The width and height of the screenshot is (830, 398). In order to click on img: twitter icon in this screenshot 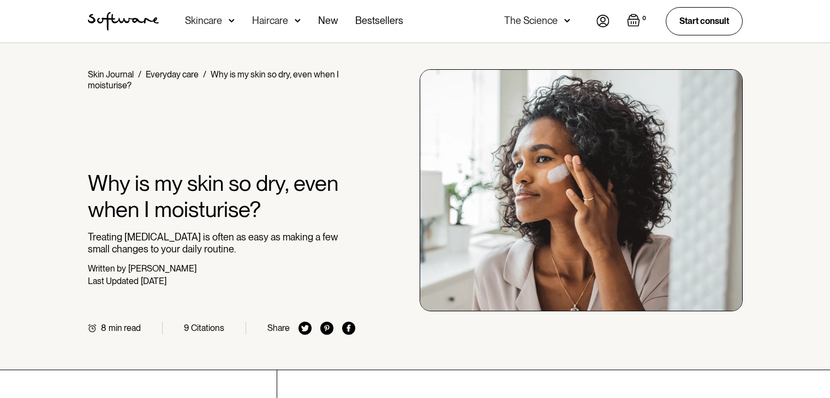, I will do `click(305, 329)`.